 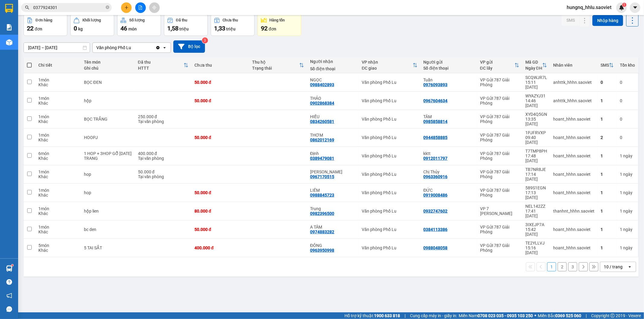 I want to click on div: 0963360916, so click(x=435, y=177).